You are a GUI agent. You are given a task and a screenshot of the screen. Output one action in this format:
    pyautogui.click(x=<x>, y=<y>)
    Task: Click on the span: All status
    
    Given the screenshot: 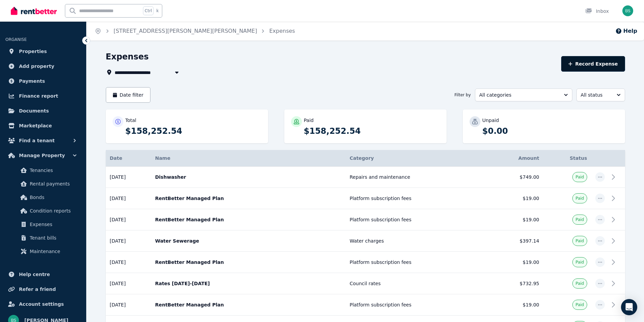 What is the action you would take?
    pyautogui.click(x=596, y=95)
    